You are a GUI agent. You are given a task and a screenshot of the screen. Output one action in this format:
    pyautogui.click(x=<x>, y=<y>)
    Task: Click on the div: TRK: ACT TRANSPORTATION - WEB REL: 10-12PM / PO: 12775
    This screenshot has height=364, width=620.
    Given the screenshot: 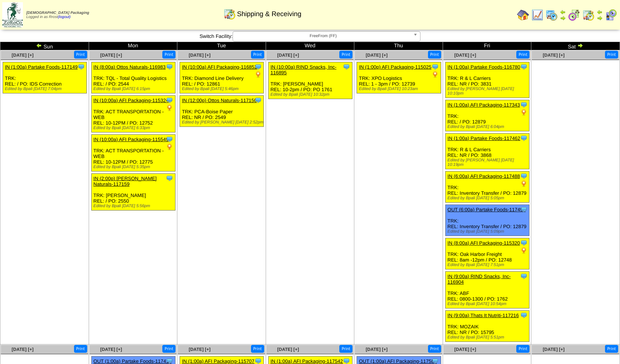 What is the action you would take?
    pyautogui.click(x=133, y=153)
    